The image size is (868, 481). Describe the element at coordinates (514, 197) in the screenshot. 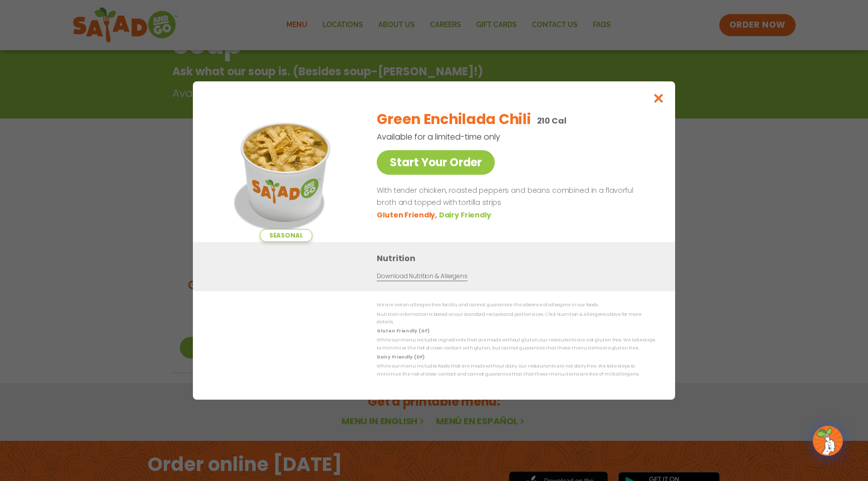

I see `p: With tender chicken, roasted peppers and beans combined in a flavorful broth and topped with tort...` at that location.